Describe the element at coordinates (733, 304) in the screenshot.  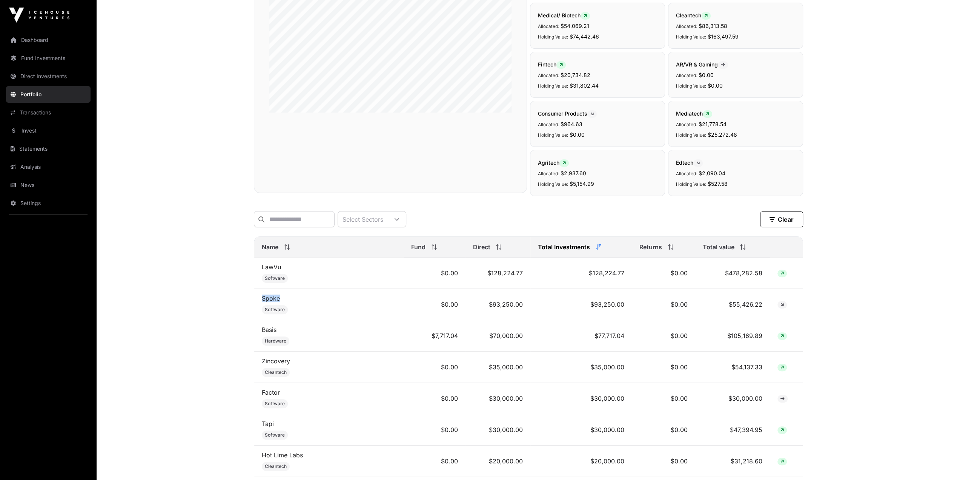
I see `td: $55,426.22` at that location.